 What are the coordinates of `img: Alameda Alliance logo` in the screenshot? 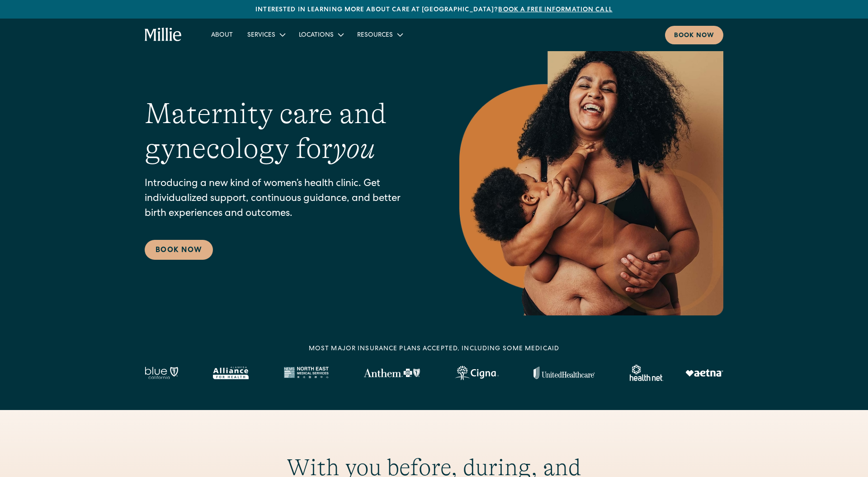 It's located at (231, 372).